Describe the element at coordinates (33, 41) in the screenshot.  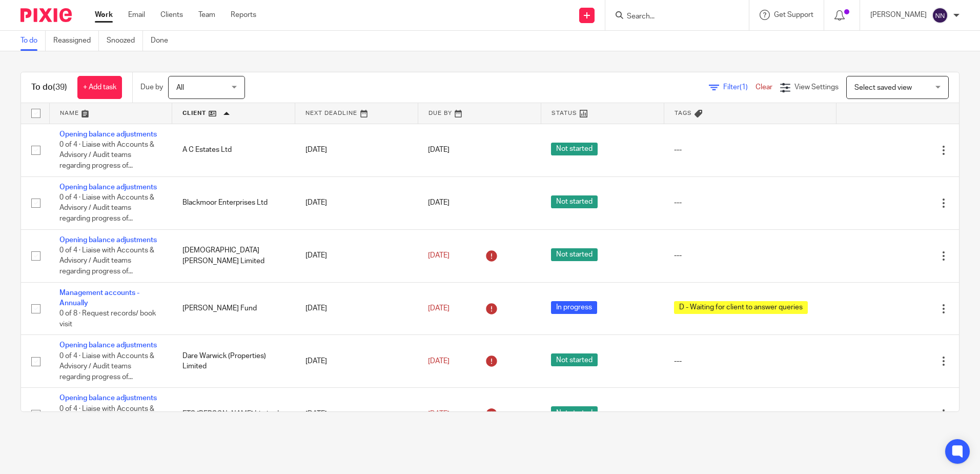
I see `a: To do` at that location.